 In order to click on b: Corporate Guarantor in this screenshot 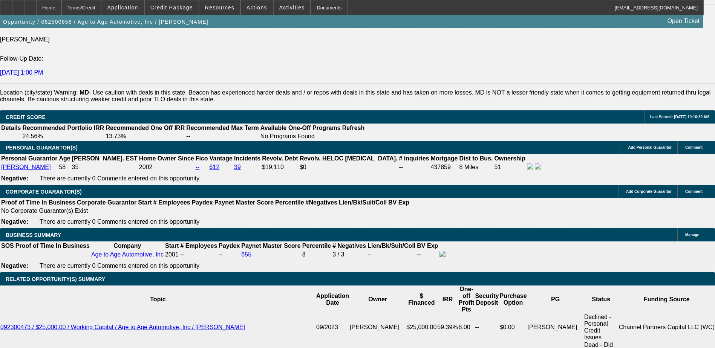, I will do `click(107, 203)`.